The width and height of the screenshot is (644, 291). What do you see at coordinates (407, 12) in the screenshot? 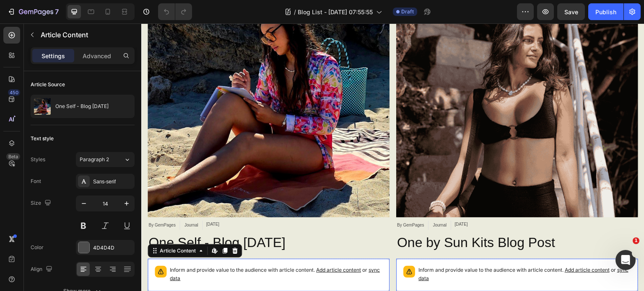
I see `span: Draft` at bounding box center [407, 12].